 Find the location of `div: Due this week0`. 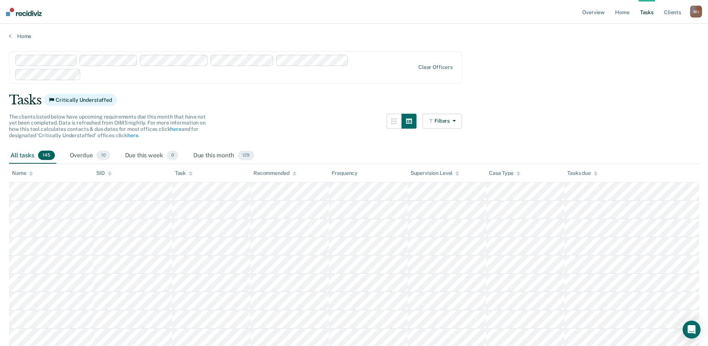

div: Due this week0 is located at coordinates (151, 156).